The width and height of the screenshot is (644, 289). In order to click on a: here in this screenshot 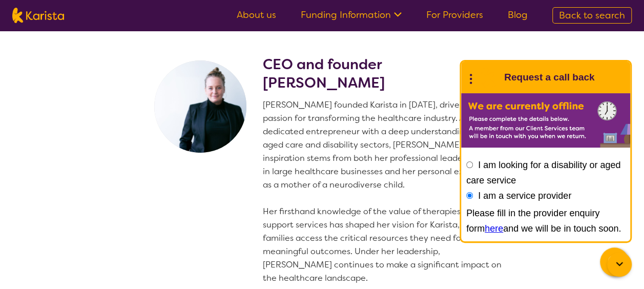, I will do `click(494, 229)`.